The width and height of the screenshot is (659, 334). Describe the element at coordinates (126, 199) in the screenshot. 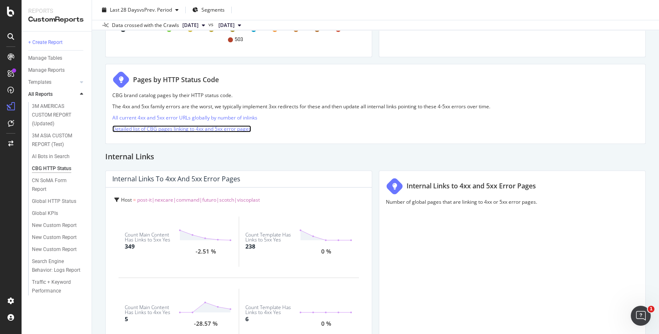

I see `span: Host` at that location.